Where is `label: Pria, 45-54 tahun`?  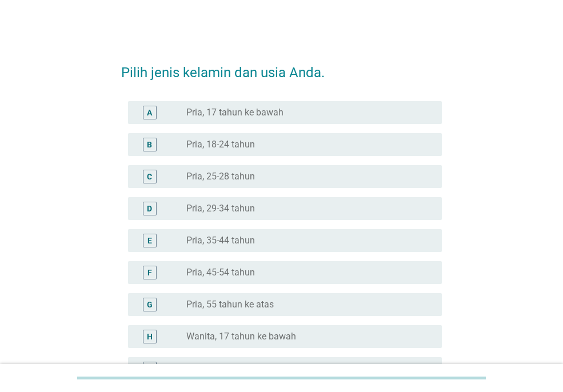
label: Pria, 45-54 tahun is located at coordinates (221, 272).